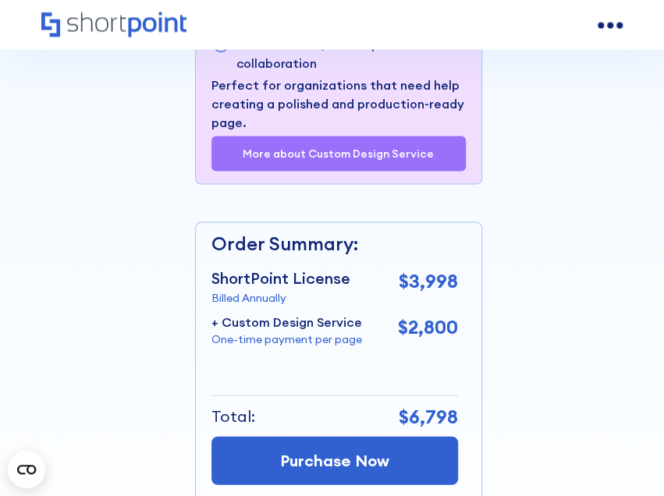 This screenshot has height=496, width=664. Describe the element at coordinates (625, 458) in the screenshot. I see `div: Chat Widget` at that location.